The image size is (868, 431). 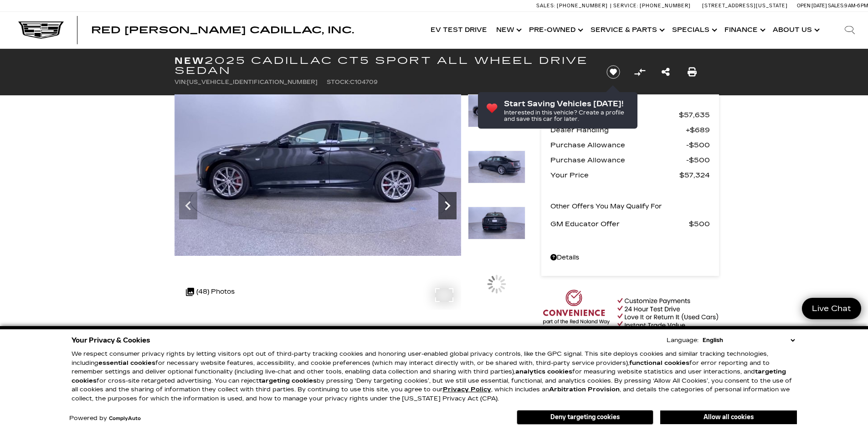 What do you see at coordinates (434, 376) in the screenshot?
I see `p: We respect consumer privacy rights by letting visitors opt out of third-party tracking cookies an...` at bounding box center [434, 376].